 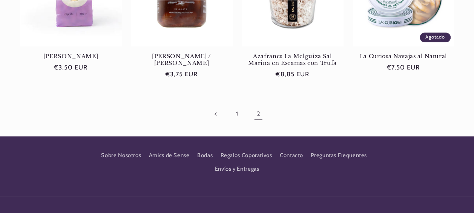 What do you see at coordinates (237, 114) in the screenshot?
I see `a: Página 1` at bounding box center [237, 114].